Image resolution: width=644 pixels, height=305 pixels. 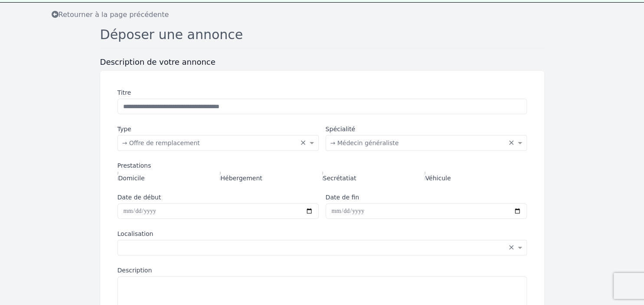 What do you see at coordinates (322, 92) in the screenshot?
I see `label: Titre` at bounding box center [322, 92].